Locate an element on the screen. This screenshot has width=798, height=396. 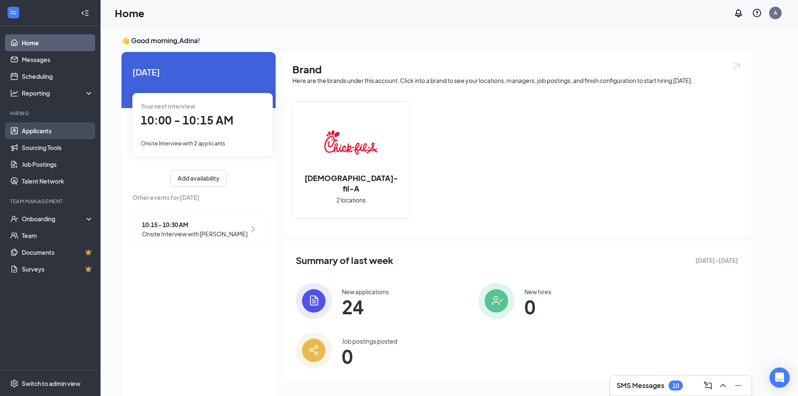
h3: 👋 Good morning, Adina ! is located at coordinates (437, 41).